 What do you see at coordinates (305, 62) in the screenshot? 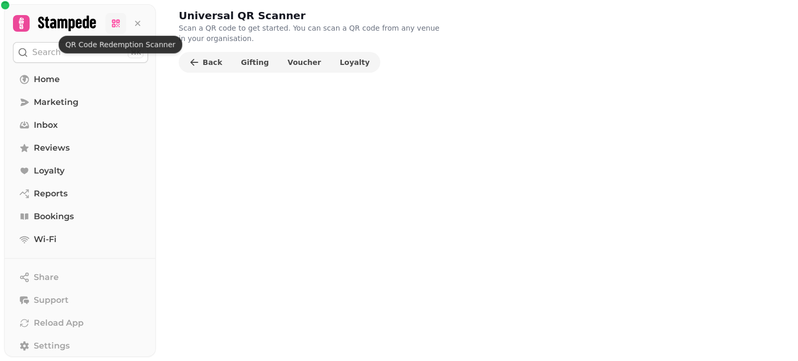
I see `button: Voucher` at bounding box center [305, 62].